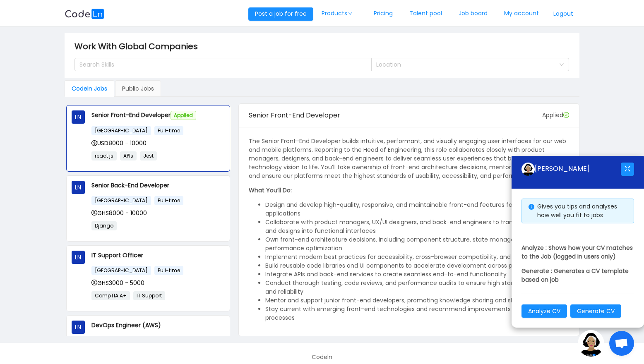  I want to click on li: Build reusable code libraries and UI components to accelerate development across projects, so click(418, 265).